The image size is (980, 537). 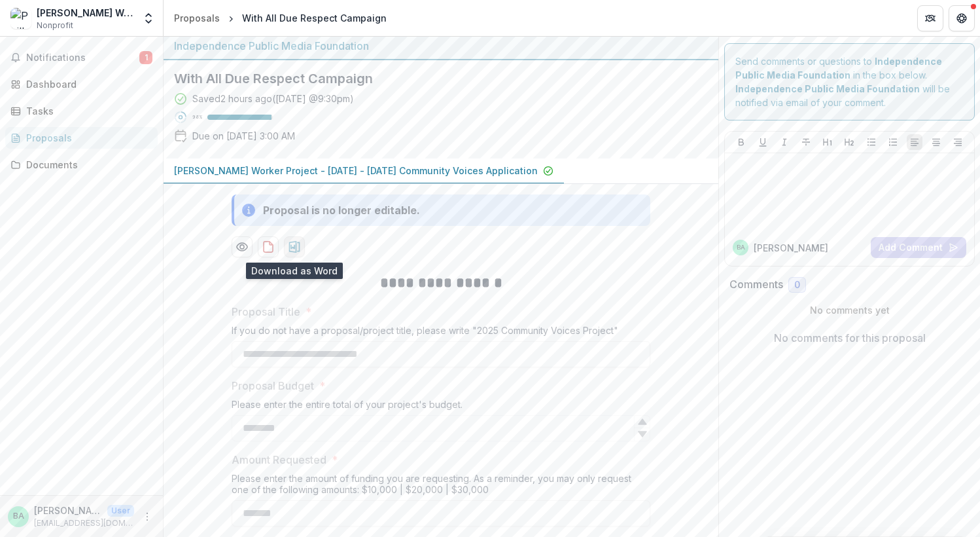 I want to click on button: Ordered List, so click(x=894, y=142).